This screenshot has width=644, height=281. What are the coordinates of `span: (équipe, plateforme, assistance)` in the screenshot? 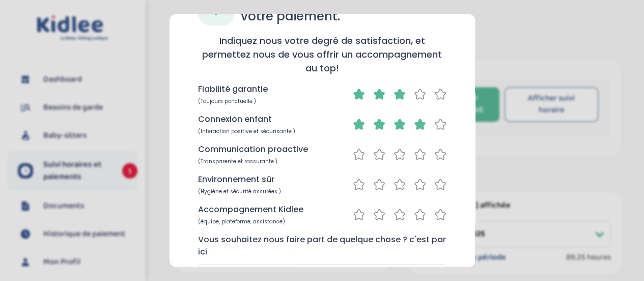 It's located at (241, 221).